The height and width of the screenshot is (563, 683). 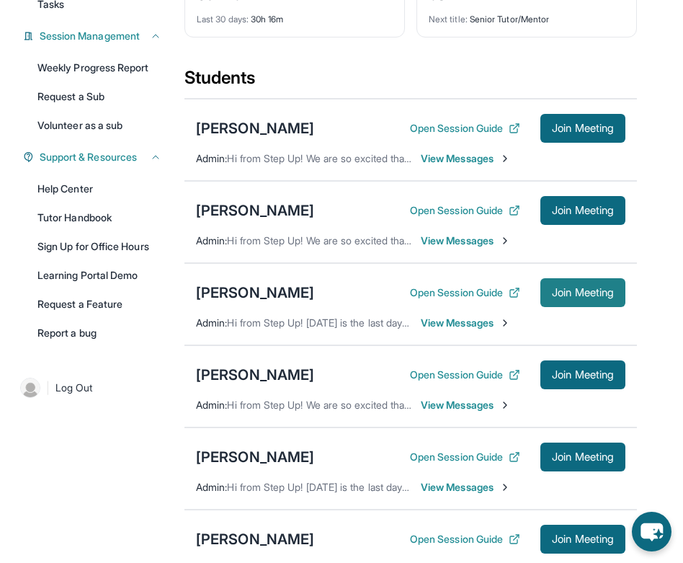 I want to click on a: Request a Sub, so click(x=99, y=97).